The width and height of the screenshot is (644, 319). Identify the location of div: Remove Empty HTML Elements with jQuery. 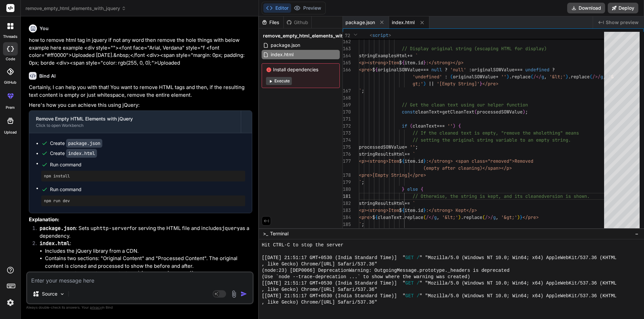
(135, 119).